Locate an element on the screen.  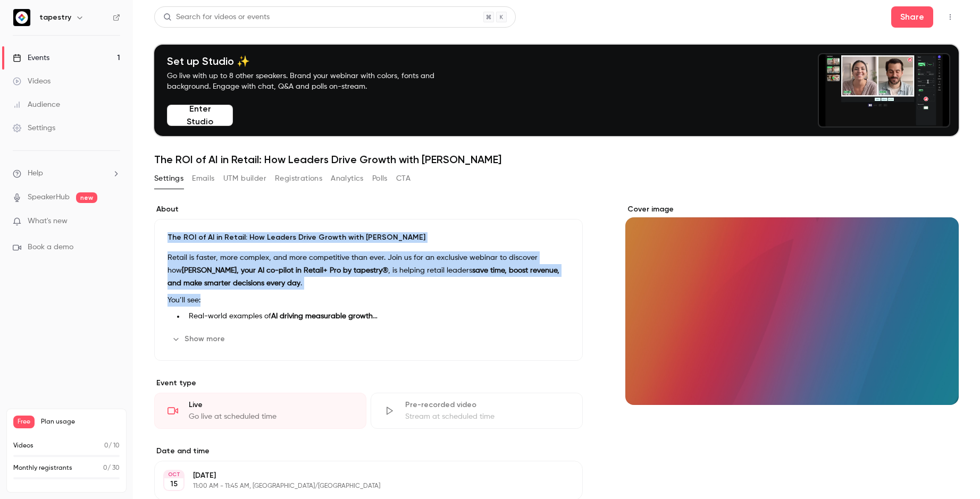
a: SpeakerHub is located at coordinates (48, 197).